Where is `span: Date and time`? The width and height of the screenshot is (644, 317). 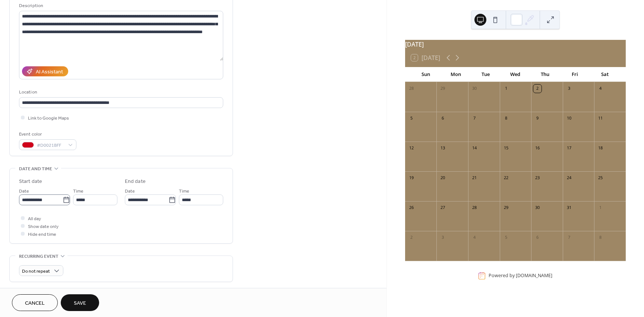
span: Date and time is located at coordinates (36, 169).